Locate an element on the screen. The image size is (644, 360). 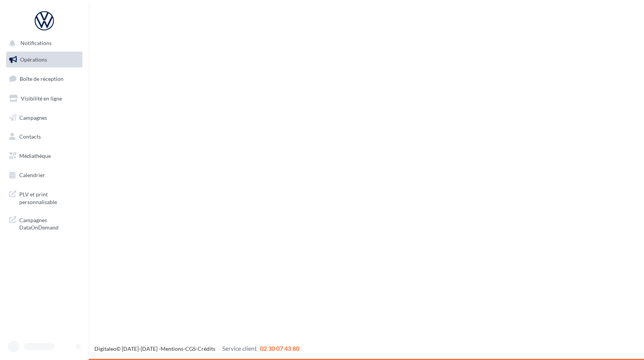
span: Campagnes is located at coordinates (33, 117).